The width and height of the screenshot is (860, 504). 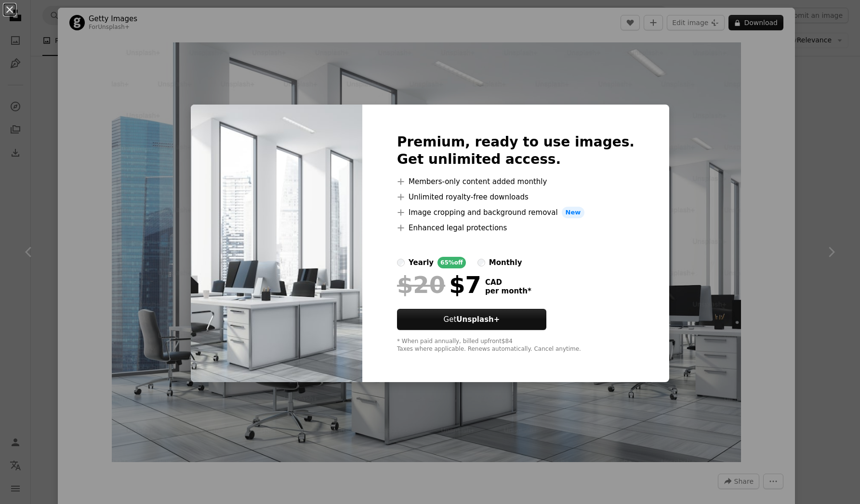 I want to click on div: 65% off, so click(x=451, y=262).